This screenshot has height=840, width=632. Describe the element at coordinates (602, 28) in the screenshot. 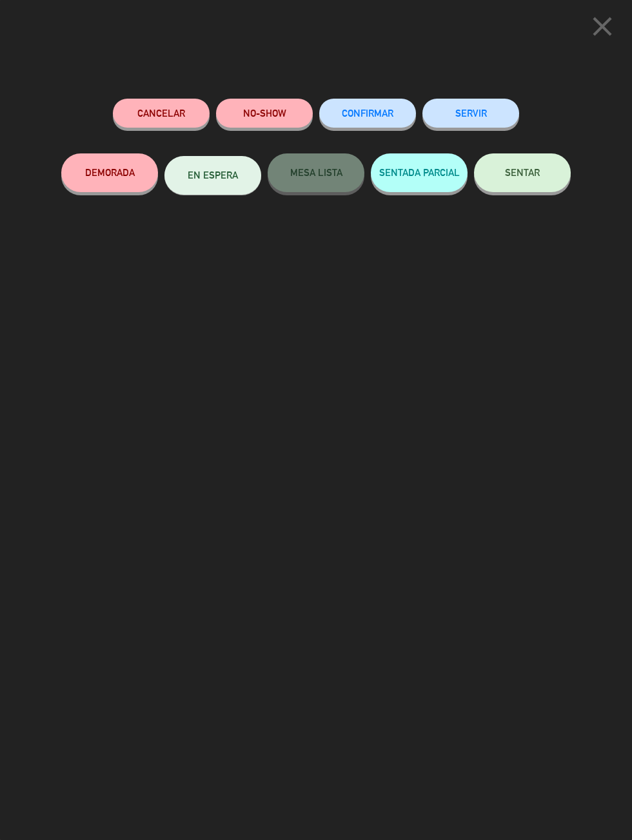

I see `button: close` at that location.